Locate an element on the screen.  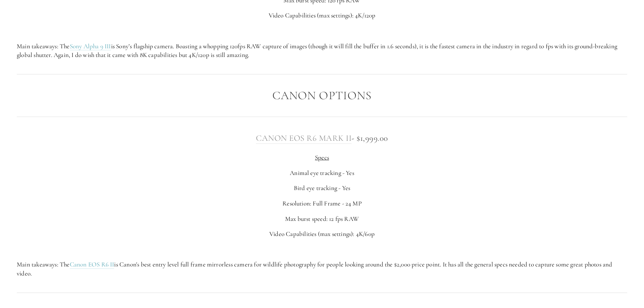
p: Main takeaways: The is Canon's best entry level full frame mirrorless camera for wildlife photogr... is located at coordinates (322, 269).